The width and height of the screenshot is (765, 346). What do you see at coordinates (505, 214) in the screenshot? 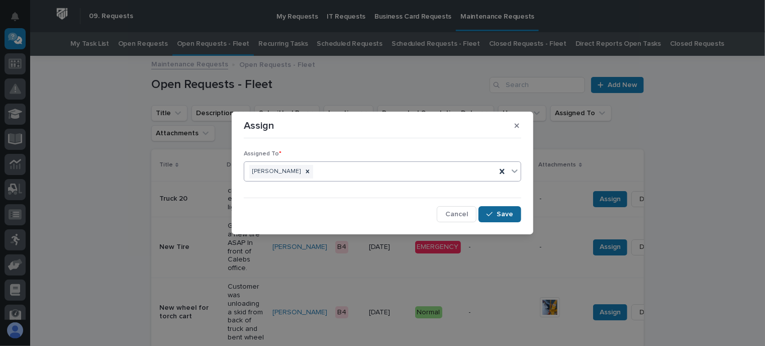
I see `span: Save` at bounding box center [505, 214].